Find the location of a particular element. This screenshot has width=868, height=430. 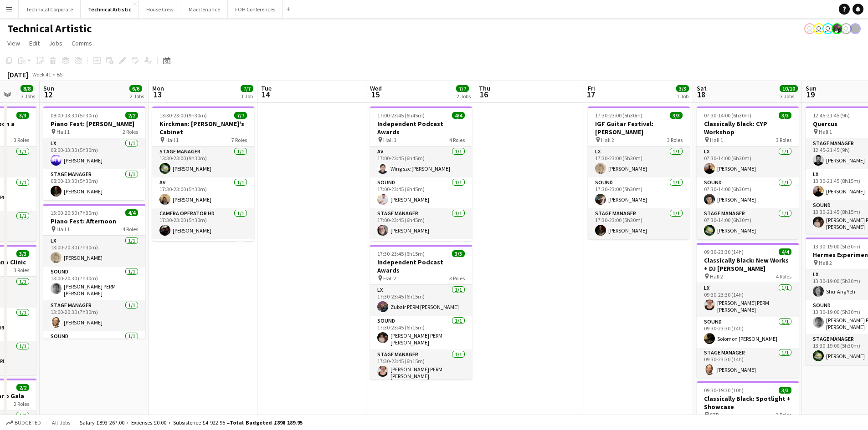

button: Technical Corporate is located at coordinates (49, 9).